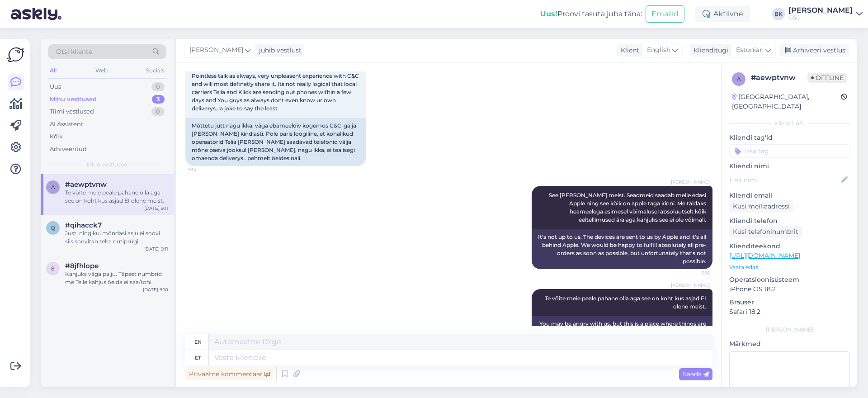 The height and width of the screenshot is (398, 868). I want to click on div: Socials, so click(155, 70).